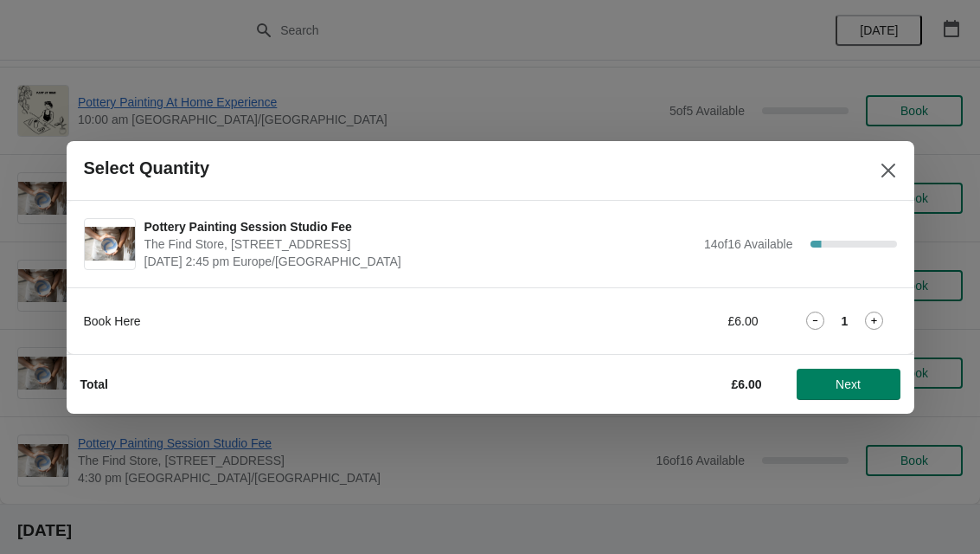 Image resolution: width=980 pixels, height=554 pixels. I want to click on span: Pottery Painting Session Studio Fee, so click(420, 227).